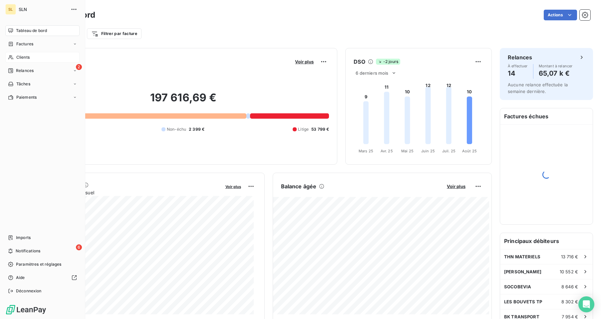 The width and height of the screenshot is (601, 319). What do you see at coordinates (520, 57) in the screenshot?
I see `h6: Relances` at bounding box center [520, 57].